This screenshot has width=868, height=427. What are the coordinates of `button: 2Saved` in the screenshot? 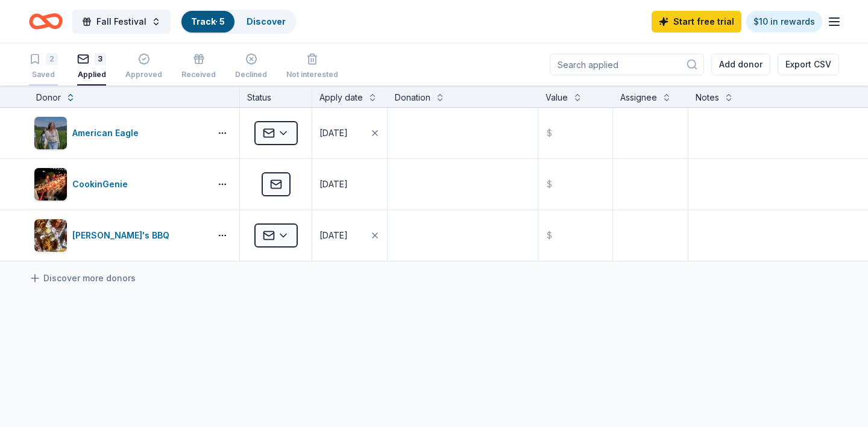 It's located at (43, 67).